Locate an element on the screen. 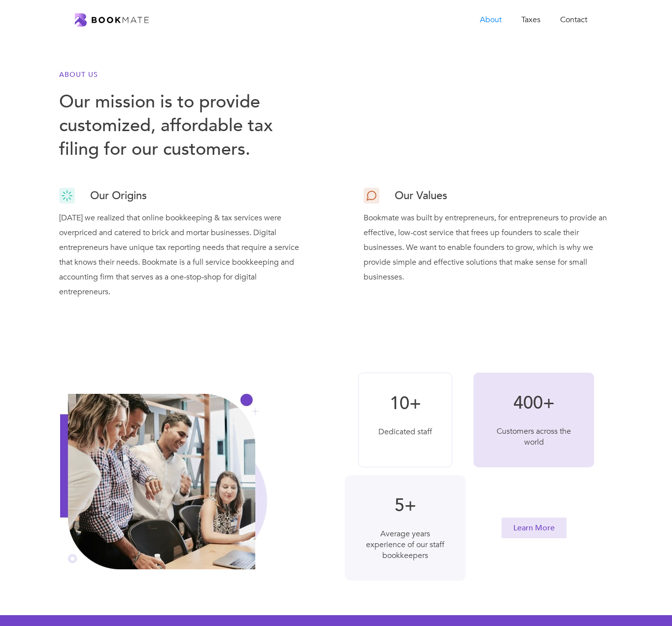 This screenshot has width=672, height=626. h3: Our Values is located at coordinates (420, 195).